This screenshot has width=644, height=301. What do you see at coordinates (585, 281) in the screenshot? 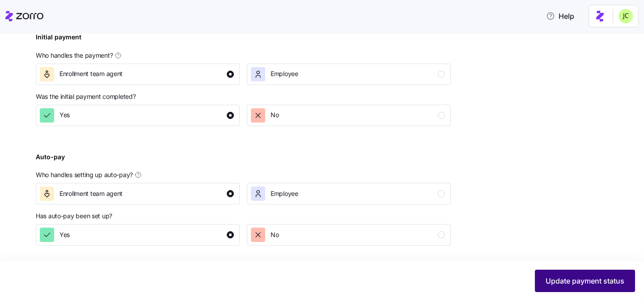
I see `span: Update payment status` at bounding box center [585, 281].